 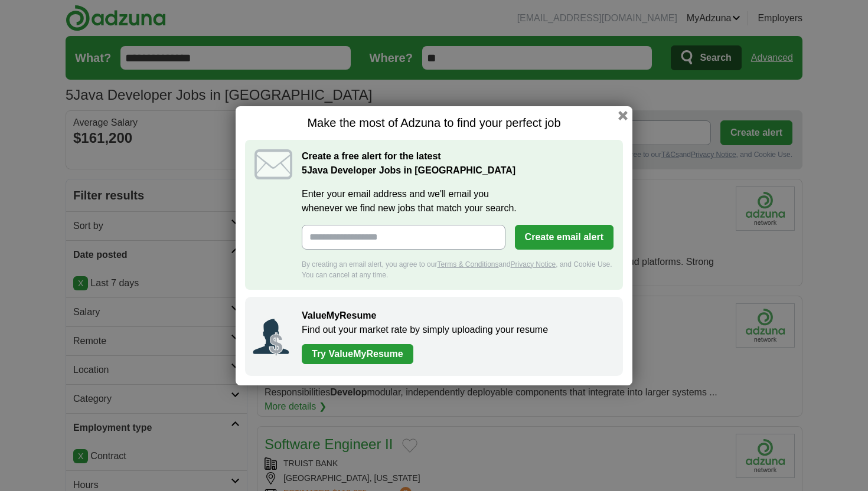 What do you see at coordinates (458, 163) in the screenshot?
I see `h2: Create a free alert for the latest` at bounding box center [458, 163].